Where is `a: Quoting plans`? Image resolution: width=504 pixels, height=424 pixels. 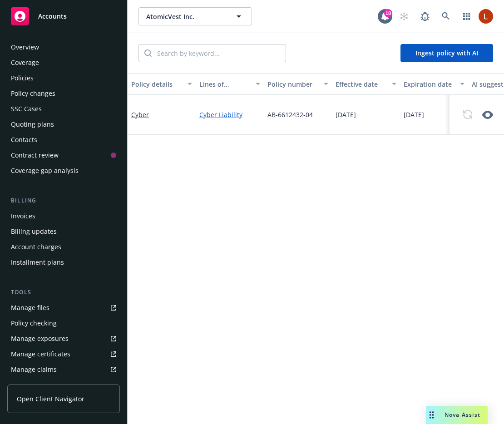
a: Quoting plans is located at coordinates (64, 124).